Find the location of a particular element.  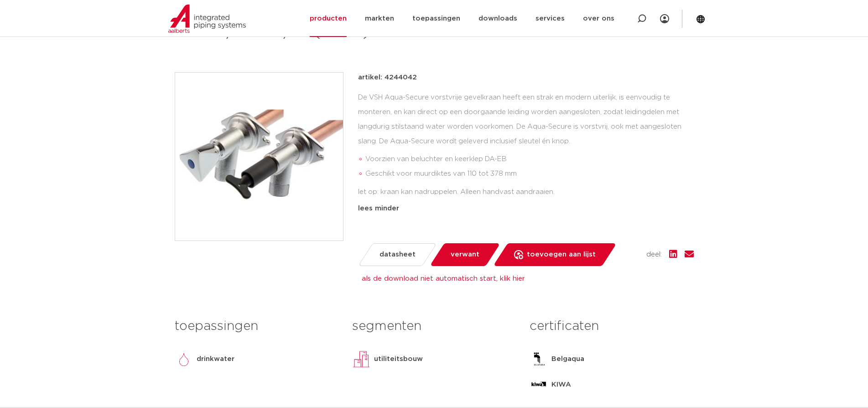

img: drinkwater is located at coordinates (184, 359).